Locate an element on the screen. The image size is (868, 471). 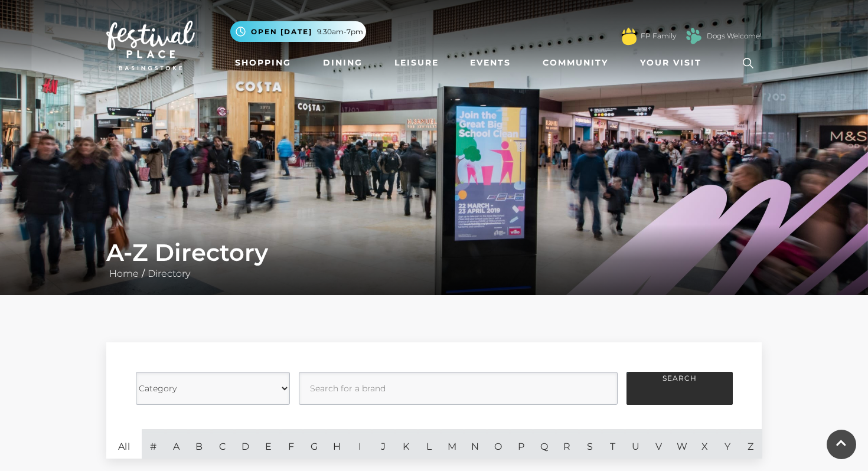
a: U is located at coordinates (635, 444).